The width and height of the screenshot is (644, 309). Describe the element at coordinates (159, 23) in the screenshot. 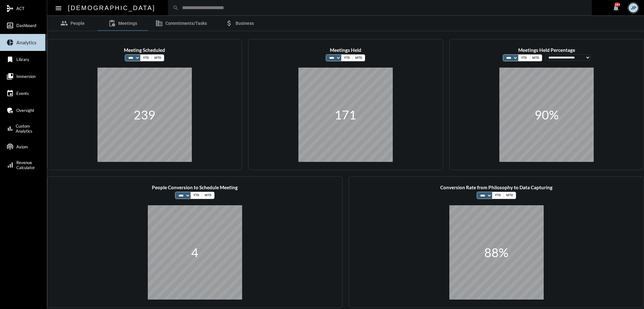

I see `mat-icon: corporate_fare` at that location.